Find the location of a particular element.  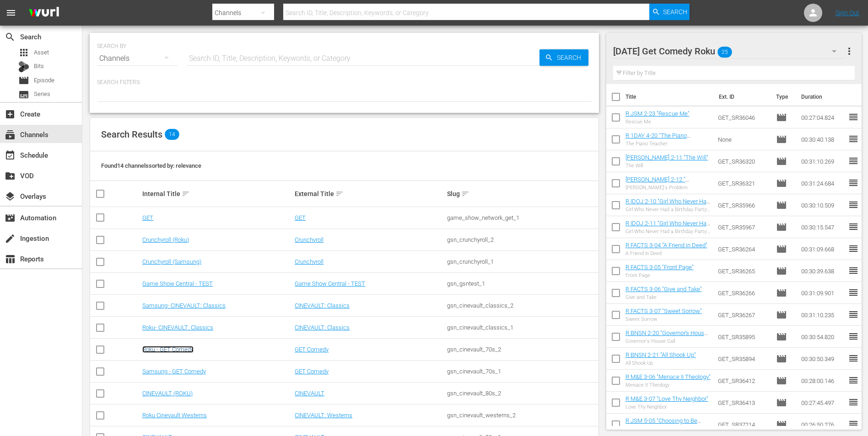

a: CINEVAULT: Westerns is located at coordinates (323, 415).